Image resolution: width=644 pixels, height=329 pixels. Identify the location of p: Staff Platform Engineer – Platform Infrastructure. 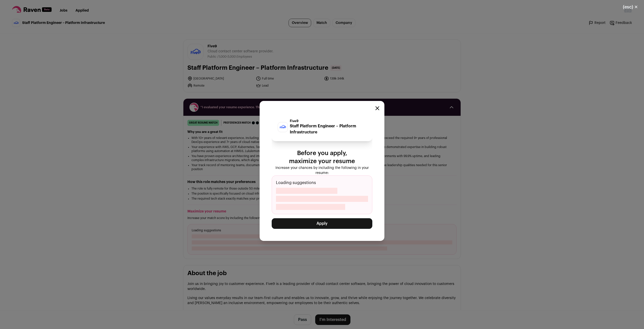
(328, 129).